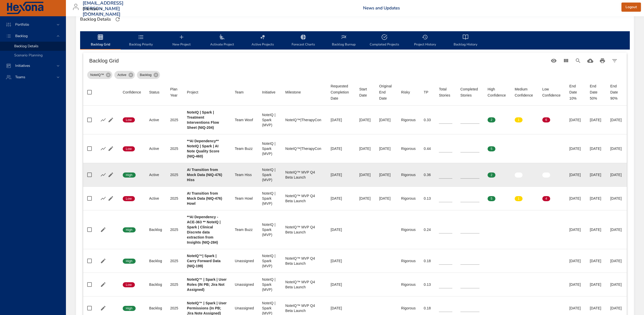 Image resolution: width=644 pixels, height=315 pixels. I want to click on button: Search, so click(578, 61).